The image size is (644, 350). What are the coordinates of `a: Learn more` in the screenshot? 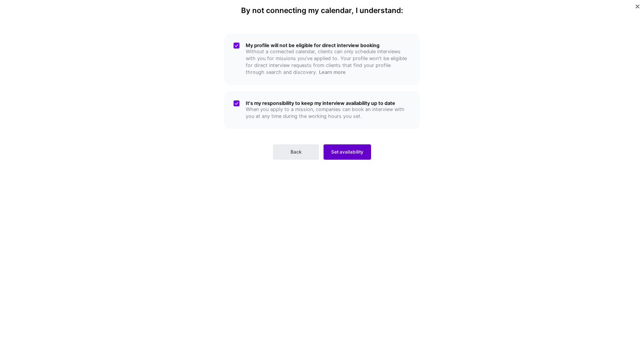 It's located at (332, 72).